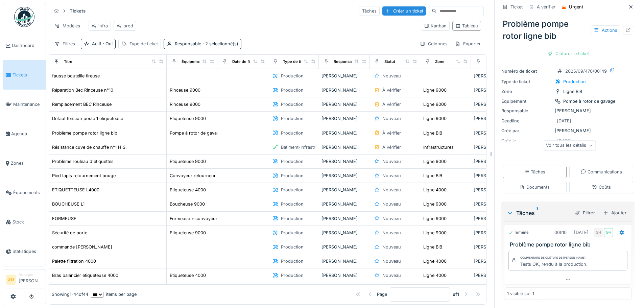  Describe the element at coordinates (76, 190) in the screenshot. I see `div: ETIQUETTEUSE L4000` at that location.